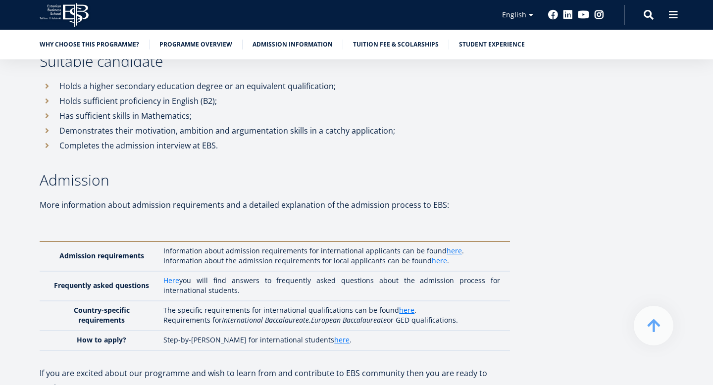 The image size is (713, 385). What do you see at coordinates (275, 116) in the screenshot?
I see `li: Has sufficient skills in Mathematics;` at bounding box center [275, 116].